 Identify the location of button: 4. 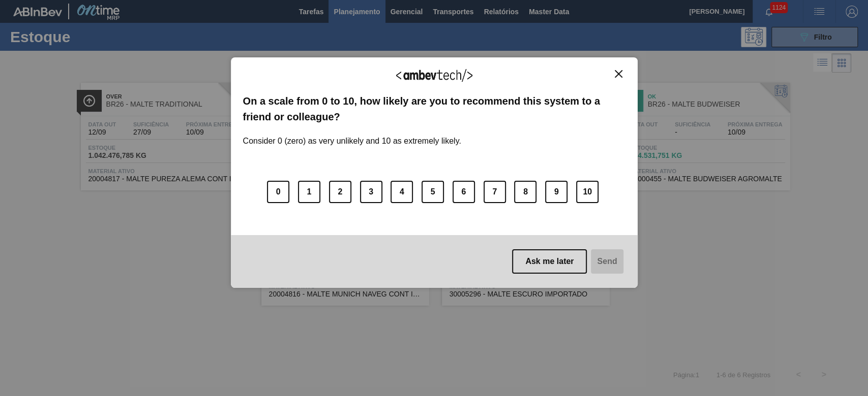
(402, 192).